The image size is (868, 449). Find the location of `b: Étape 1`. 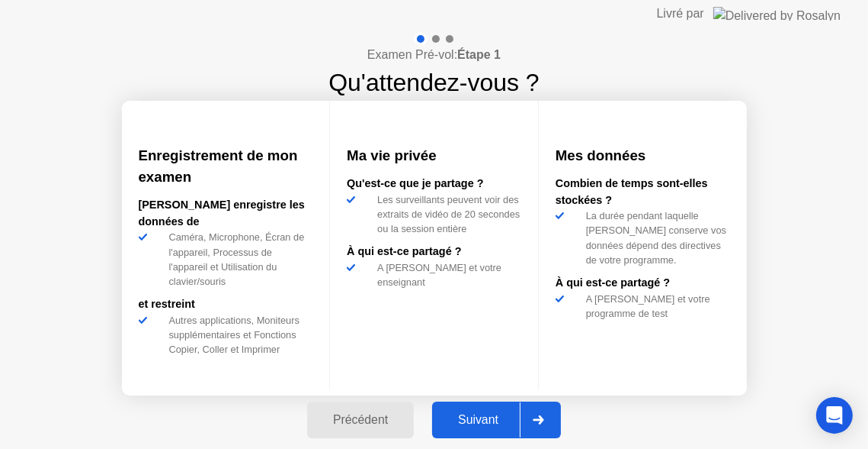

b: Étape 1 is located at coordinates (479, 54).